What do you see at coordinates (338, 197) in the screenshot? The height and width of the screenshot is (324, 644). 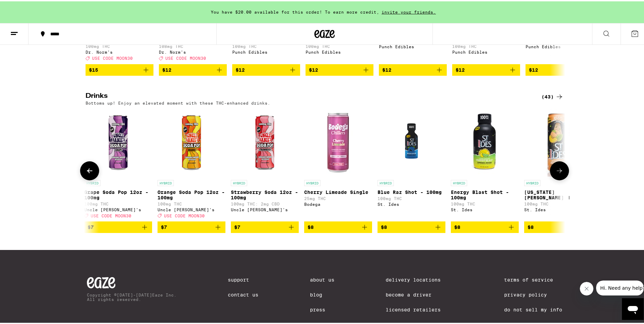 I see `p: 25mg THC` at bounding box center [338, 197].